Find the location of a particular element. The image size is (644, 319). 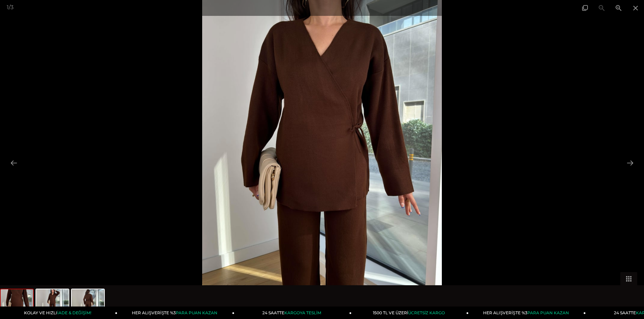

span: İADE & DEĞİŞİM! is located at coordinates (74, 313).